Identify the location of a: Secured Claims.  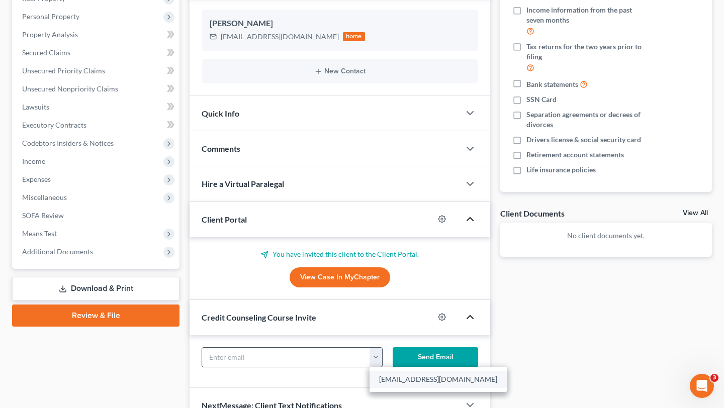
(97, 53).